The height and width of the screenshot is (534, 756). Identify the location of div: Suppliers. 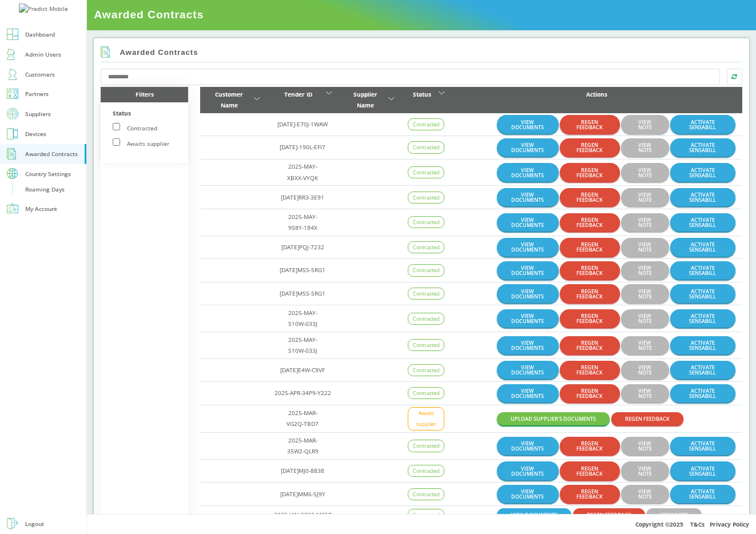
(37, 114).